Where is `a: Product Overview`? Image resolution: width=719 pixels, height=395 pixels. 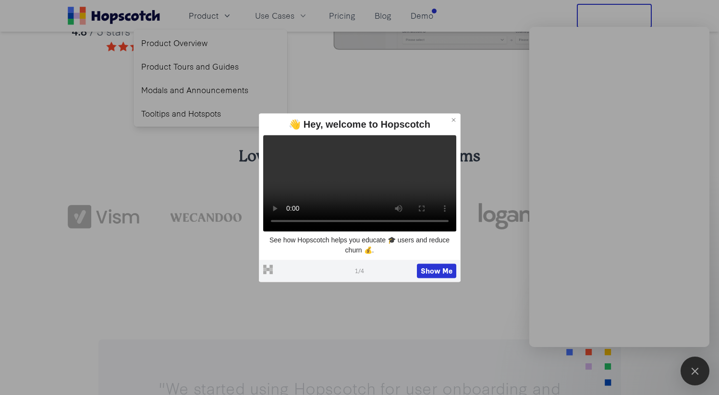
a: Product Overview is located at coordinates (210, 43).